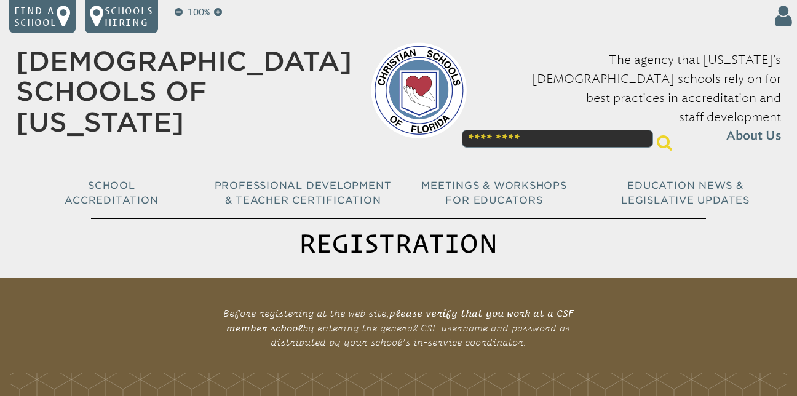 The height and width of the screenshot is (396, 797). Describe the element at coordinates (35, 17) in the screenshot. I see `p: Find a school` at that location.